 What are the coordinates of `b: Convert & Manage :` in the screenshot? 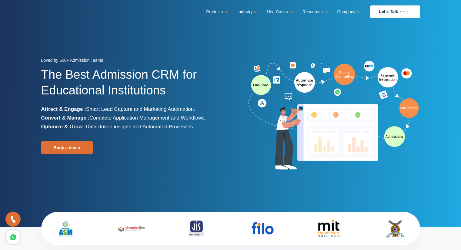 It's located at (65, 118).